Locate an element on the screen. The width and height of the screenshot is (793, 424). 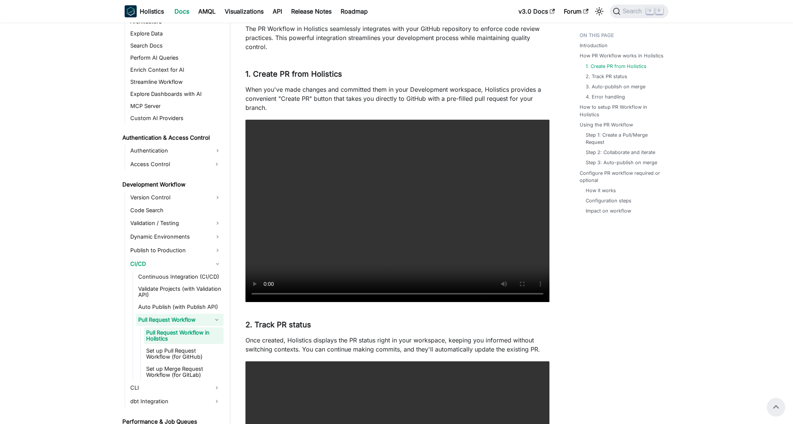
a: Step 2: Collaborate and iterate is located at coordinates (621, 152).